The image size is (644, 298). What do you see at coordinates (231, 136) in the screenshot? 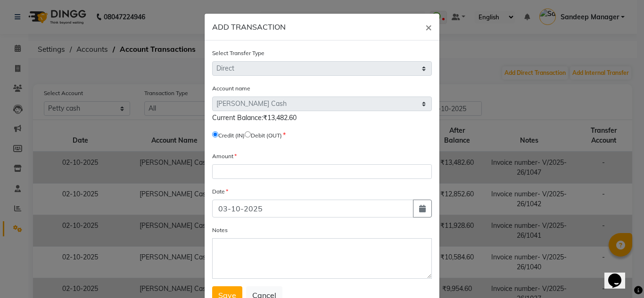
I see `label: Credit (IN)` at bounding box center [231, 136].